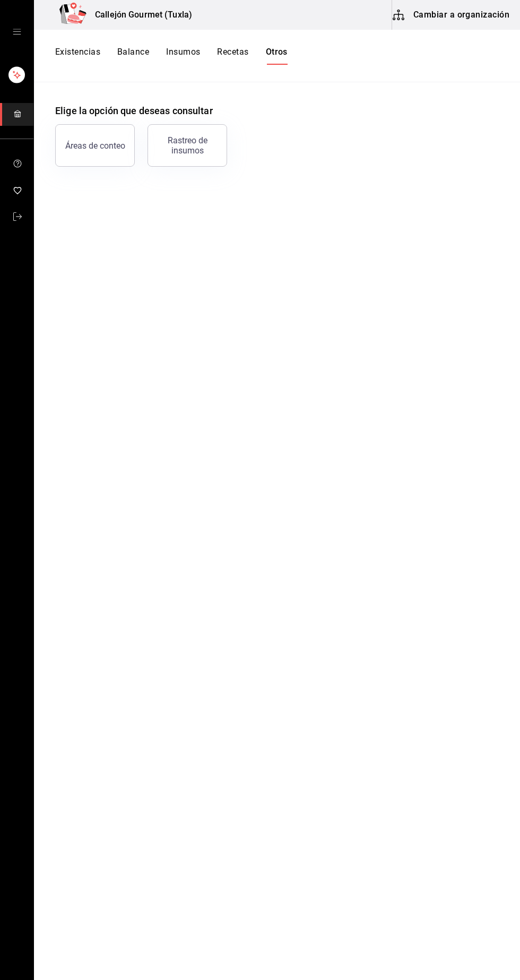  I want to click on button: Recetas, so click(232, 56).